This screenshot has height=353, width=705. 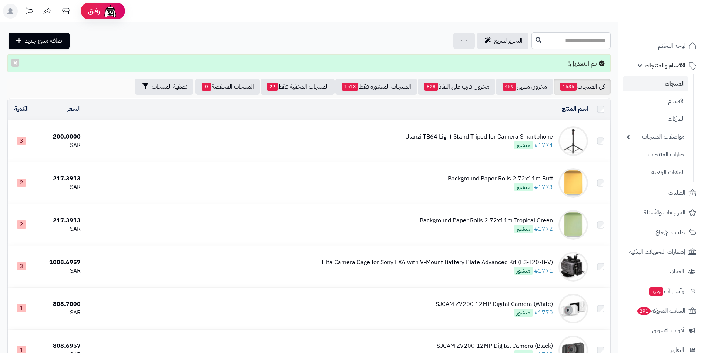 I want to click on span: جديد, so click(x=656, y=291).